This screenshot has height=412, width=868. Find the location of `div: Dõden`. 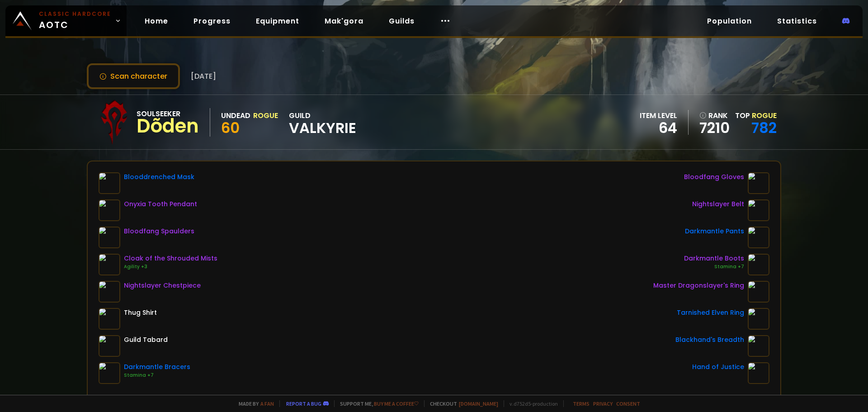

div: Dõden is located at coordinates (168, 126).